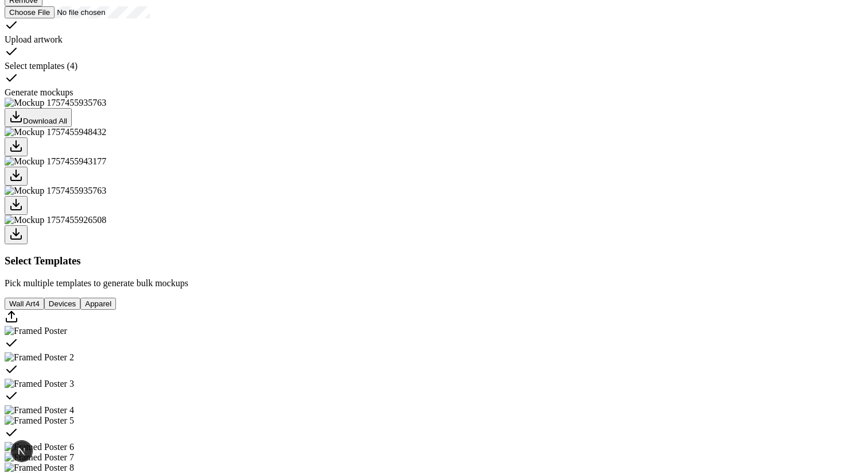 This screenshot has height=473, width=868. I want to click on button: Devices, so click(62, 303).